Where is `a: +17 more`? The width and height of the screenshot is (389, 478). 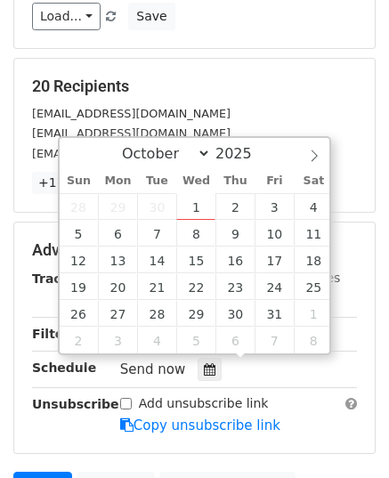
a: +17 more is located at coordinates (69, 182).